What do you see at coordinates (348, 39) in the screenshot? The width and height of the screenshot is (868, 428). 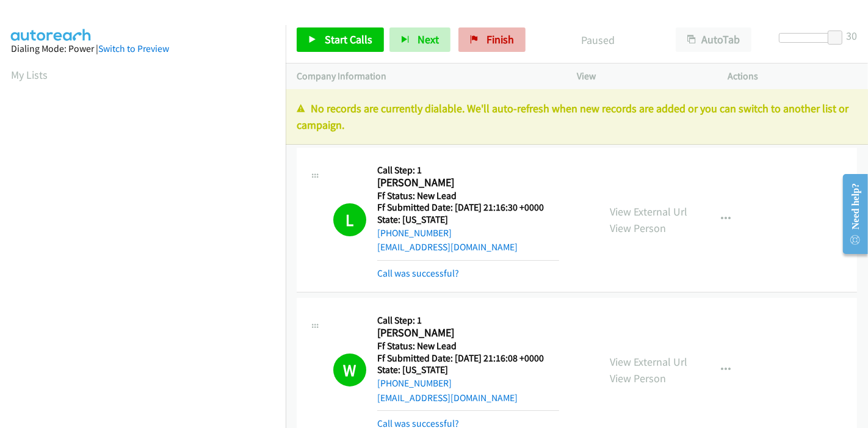 I see `span: Start Calls` at bounding box center [348, 39].